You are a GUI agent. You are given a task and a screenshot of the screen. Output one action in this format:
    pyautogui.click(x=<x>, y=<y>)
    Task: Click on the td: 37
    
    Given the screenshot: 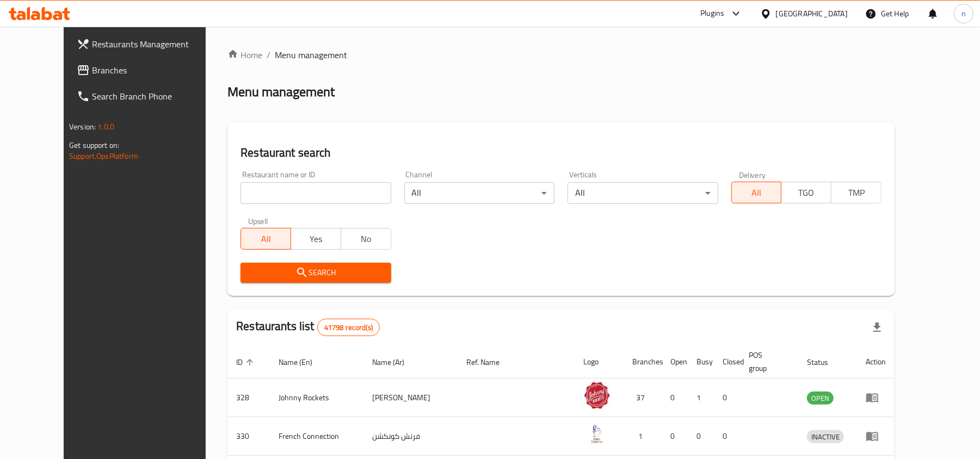 What is the action you would take?
    pyautogui.click(x=643, y=398)
    